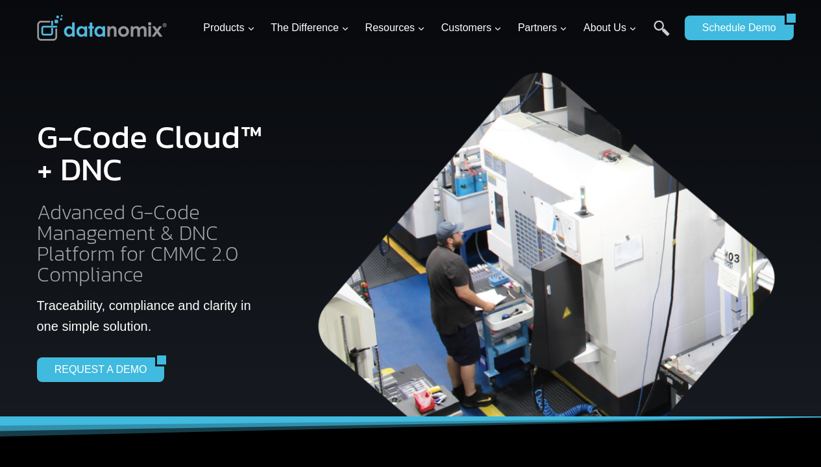  What do you see at coordinates (735, 28) in the screenshot?
I see `a: Schedule Demo` at bounding box center [735, 28].